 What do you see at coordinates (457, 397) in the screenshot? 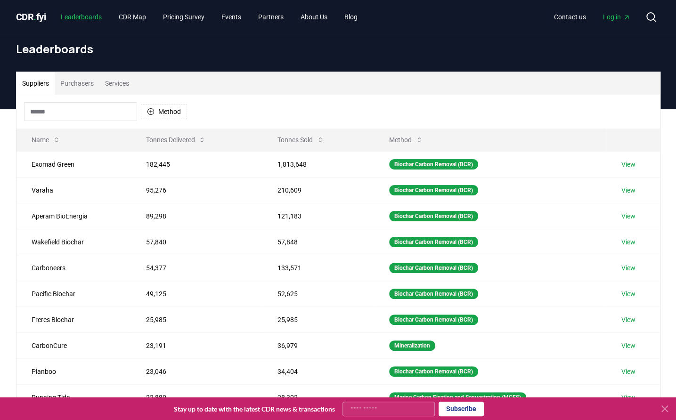
I see `div: Marine Carbon Fixation and Sequestration (MCFS)` at bounding box center [457, 397].